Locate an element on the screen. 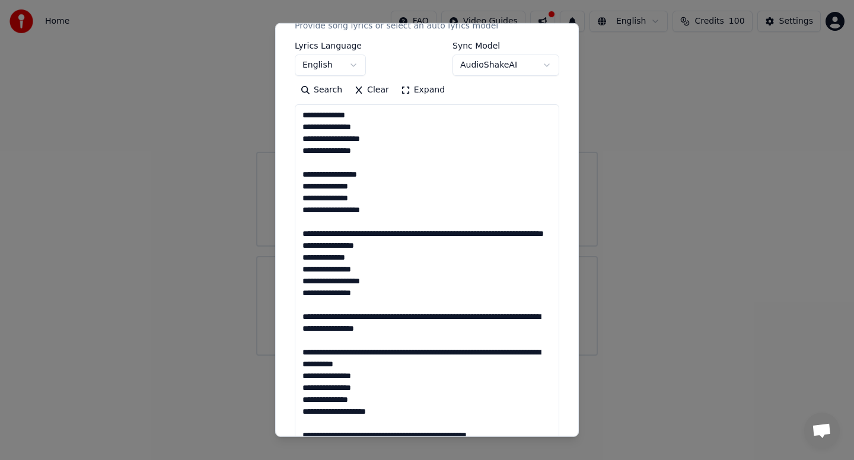 The height and width of the screenshot is (460, 854). button: Clear is located at coordinates (371, 90).